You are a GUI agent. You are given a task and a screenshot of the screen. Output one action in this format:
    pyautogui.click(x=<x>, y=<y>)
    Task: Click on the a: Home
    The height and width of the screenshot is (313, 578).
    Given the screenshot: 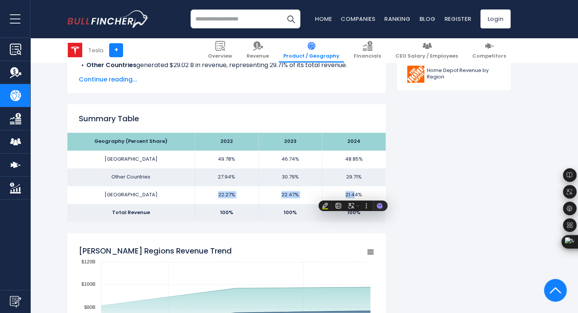 What is the action you would take?
    pyautogui.click(x=324, y=19)
    